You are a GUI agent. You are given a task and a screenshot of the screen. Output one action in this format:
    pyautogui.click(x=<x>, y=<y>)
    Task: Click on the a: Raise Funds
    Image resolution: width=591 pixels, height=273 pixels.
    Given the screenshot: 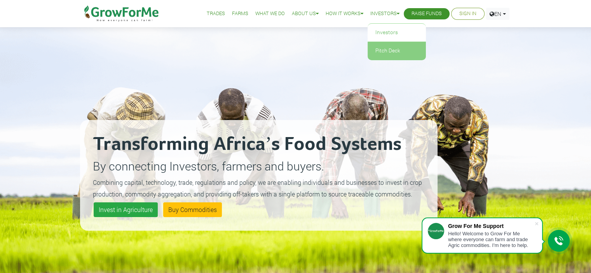 What is the action you would take?
    pyautogui.click(x=427, y=14)
    